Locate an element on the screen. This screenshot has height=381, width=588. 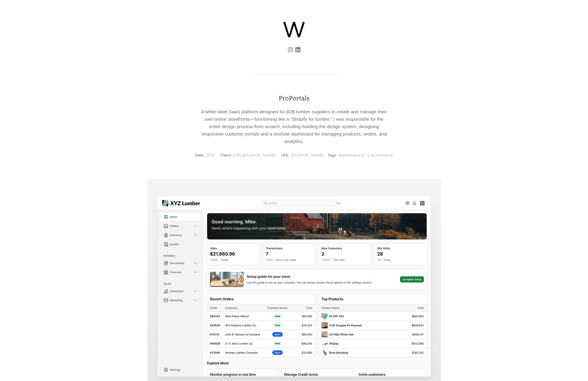
img: Nick Vyhouski is located at coordinates (294, 29).